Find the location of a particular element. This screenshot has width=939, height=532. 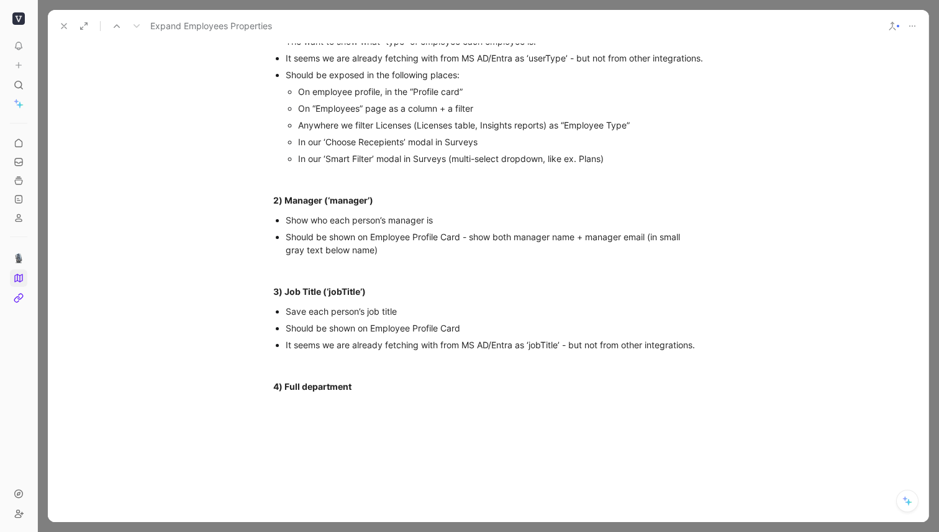

div: Should be shown on Employee Profile Card is located at coordinates (495, 328).